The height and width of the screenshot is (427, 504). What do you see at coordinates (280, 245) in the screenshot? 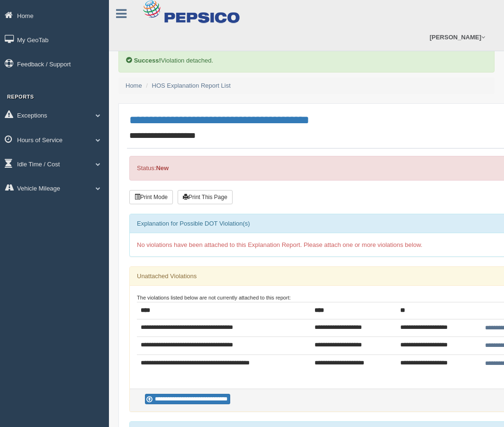
I see `span: No violations have been attached to this Explanation Report. Please attach one or more violations...` at bounding box center [280, 245].